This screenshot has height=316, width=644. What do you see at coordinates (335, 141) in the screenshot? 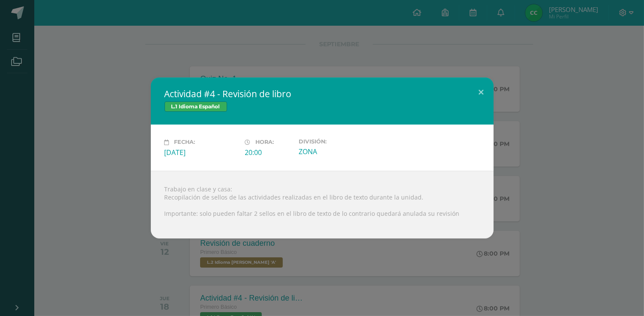
I see `label: División:` at bounding box center [335, 141].